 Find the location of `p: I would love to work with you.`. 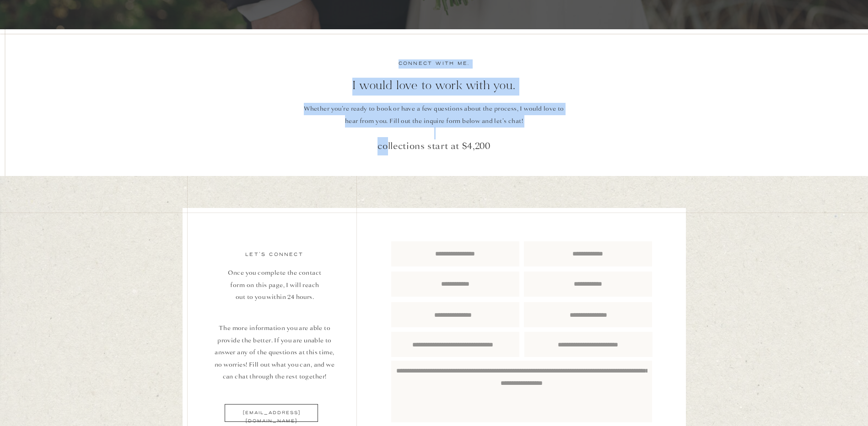

p: I would love to work with you. is located at coordinates (434, 85).